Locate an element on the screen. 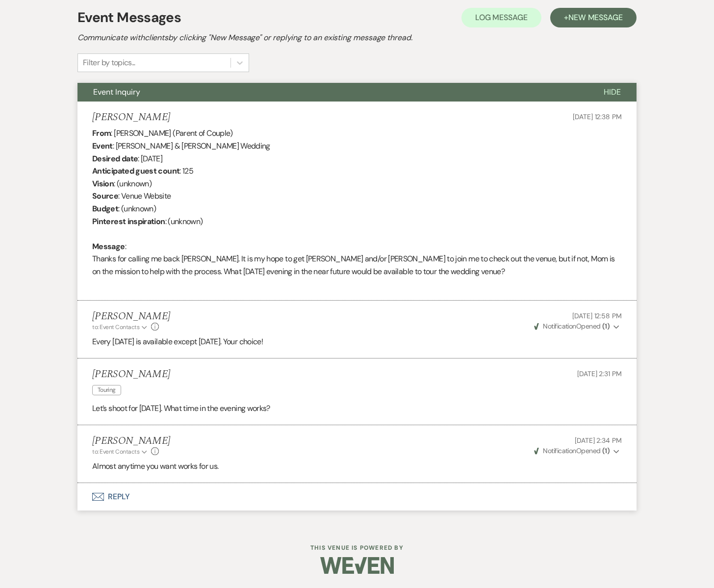  h2: Communicate with clients by clicking "New Message" or replying to an existing message thread. is located at coordinates (357, 37).